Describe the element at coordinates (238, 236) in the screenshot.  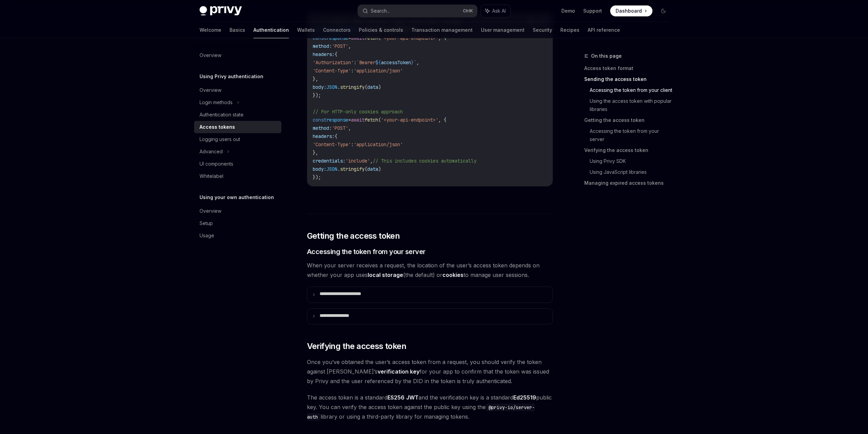
I see `a: Usage` at that location.